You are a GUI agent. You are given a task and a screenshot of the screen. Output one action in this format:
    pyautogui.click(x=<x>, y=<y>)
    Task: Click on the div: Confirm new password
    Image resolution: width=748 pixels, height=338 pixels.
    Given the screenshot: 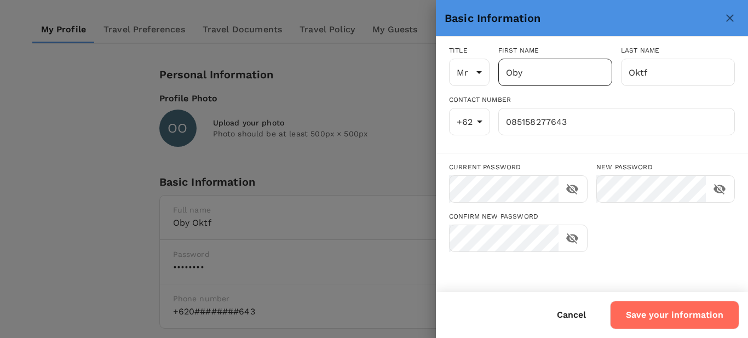 What is the action you would take?
    pyautogui.click(x=518, y=217)
    